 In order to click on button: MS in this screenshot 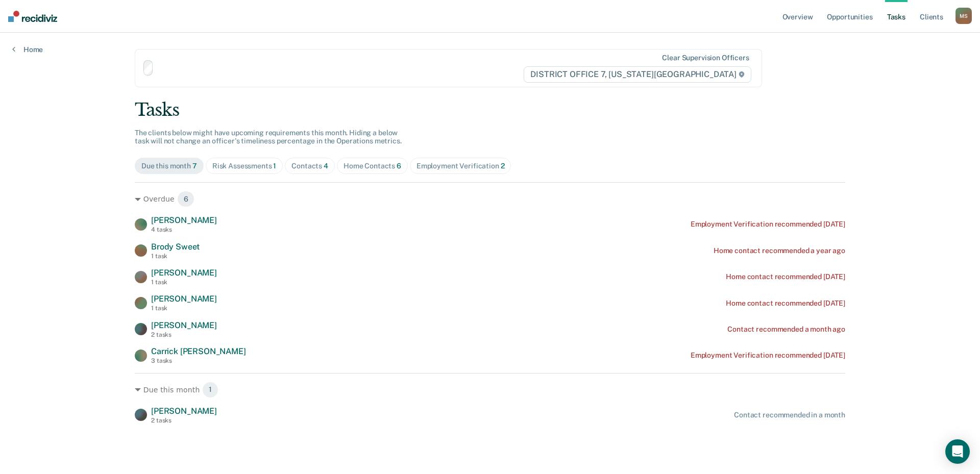, I will do `click(964, 16)`.